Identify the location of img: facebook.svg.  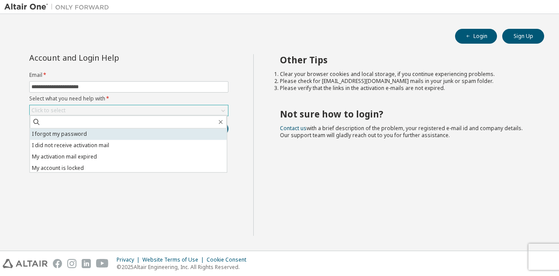
(57, 264).